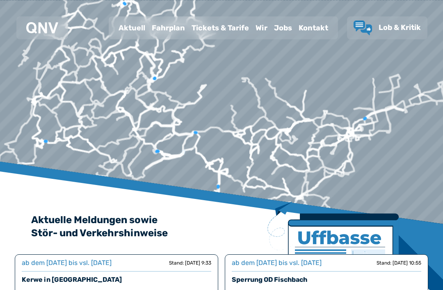  I want to click on a: Tickets & Tarife, so click(220, 28).